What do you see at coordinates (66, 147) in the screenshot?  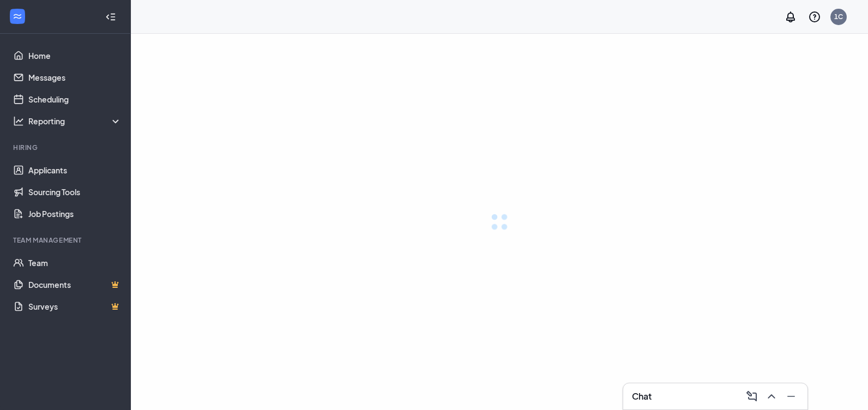 I see `div: Hiring` at bounding box center [66, 147].